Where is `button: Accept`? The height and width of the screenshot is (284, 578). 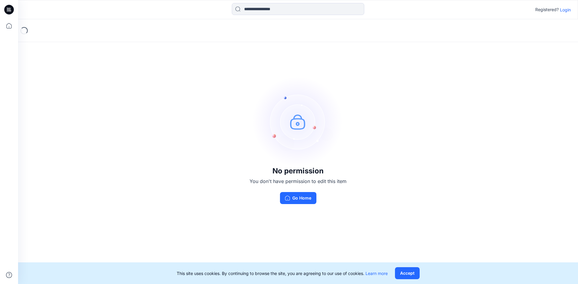 button: Accept is located at coordinates (407, 274).